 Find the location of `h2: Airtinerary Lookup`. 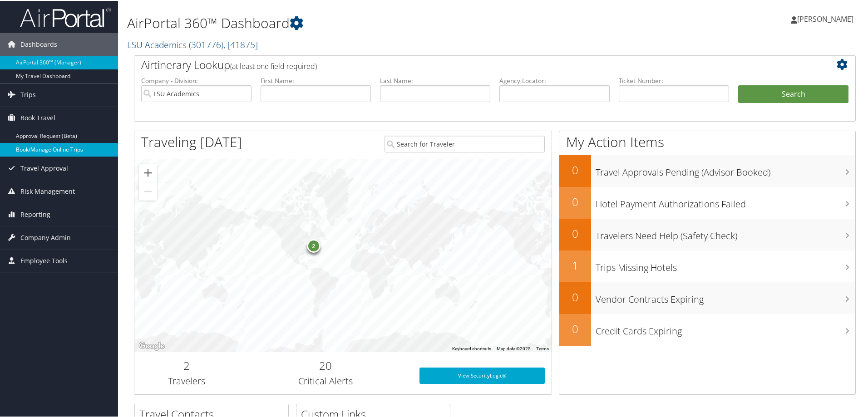

h2: Airtinerary Lookup is located at coordinates (465, 64).